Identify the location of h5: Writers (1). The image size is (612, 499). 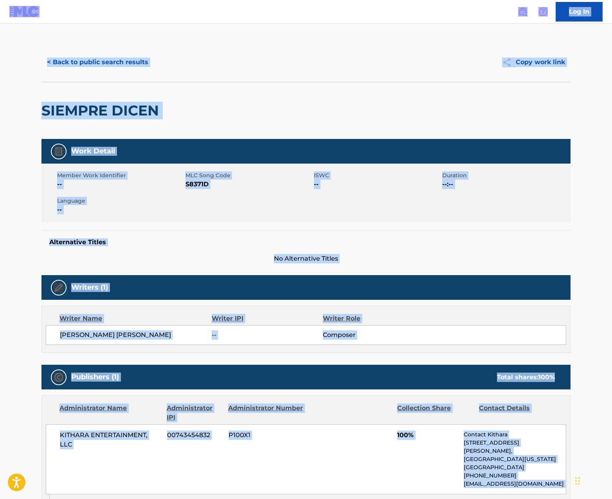
(90, 287).